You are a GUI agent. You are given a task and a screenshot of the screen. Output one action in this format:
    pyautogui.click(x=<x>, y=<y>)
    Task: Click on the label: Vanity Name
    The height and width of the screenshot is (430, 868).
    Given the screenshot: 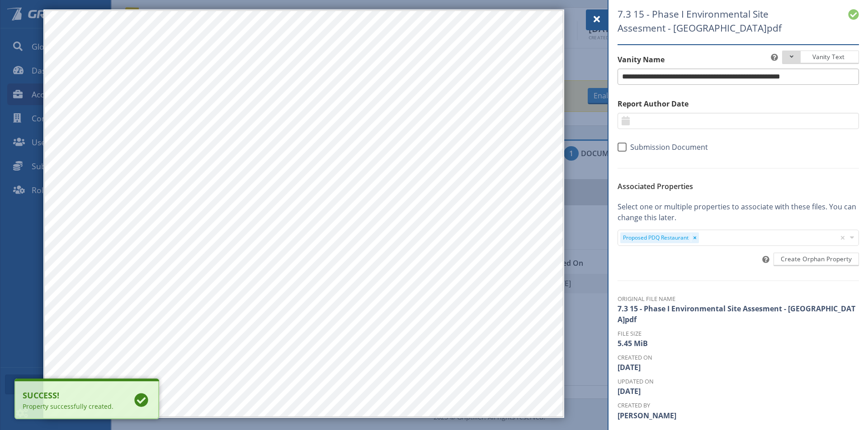 What is the action you would take?
    pyautogui.click(x=738, y=60)
    